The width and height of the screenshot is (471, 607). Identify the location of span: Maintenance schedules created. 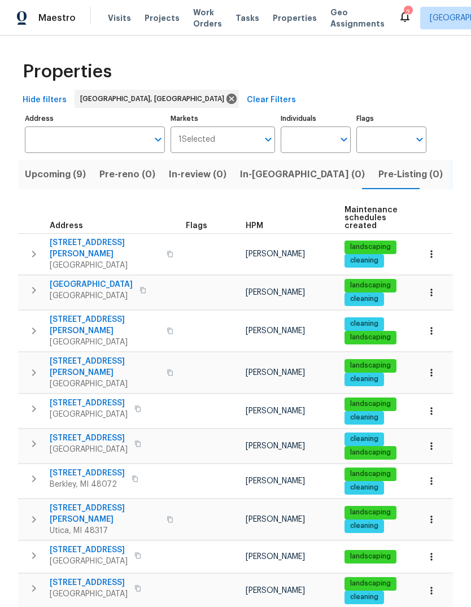
(371, 218).